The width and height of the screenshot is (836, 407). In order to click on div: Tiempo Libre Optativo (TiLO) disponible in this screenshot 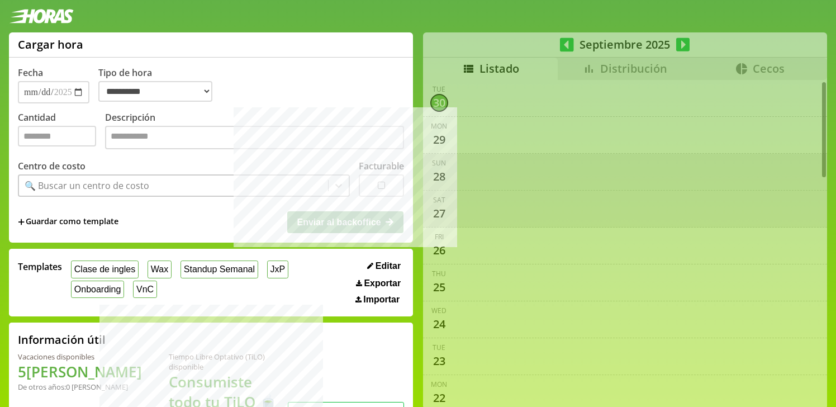, I will do `click(228, 362)`.